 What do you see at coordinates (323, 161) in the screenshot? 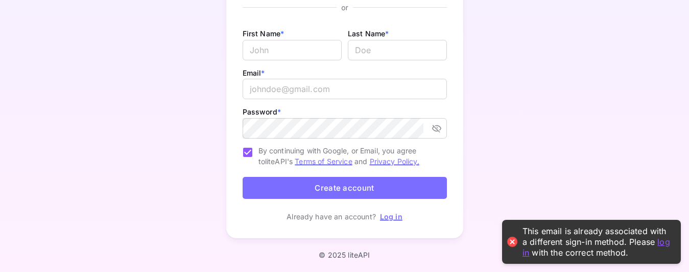
I see `a: Terms of Service` at bounding box center [323, 161].